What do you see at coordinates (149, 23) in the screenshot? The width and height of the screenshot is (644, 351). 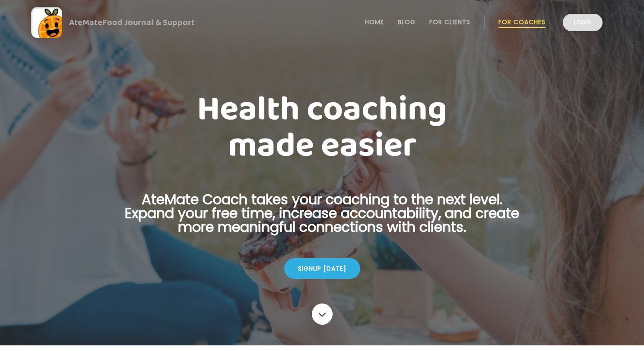 I see `span: Food Journal & Support` at bounding box center [149, 23].